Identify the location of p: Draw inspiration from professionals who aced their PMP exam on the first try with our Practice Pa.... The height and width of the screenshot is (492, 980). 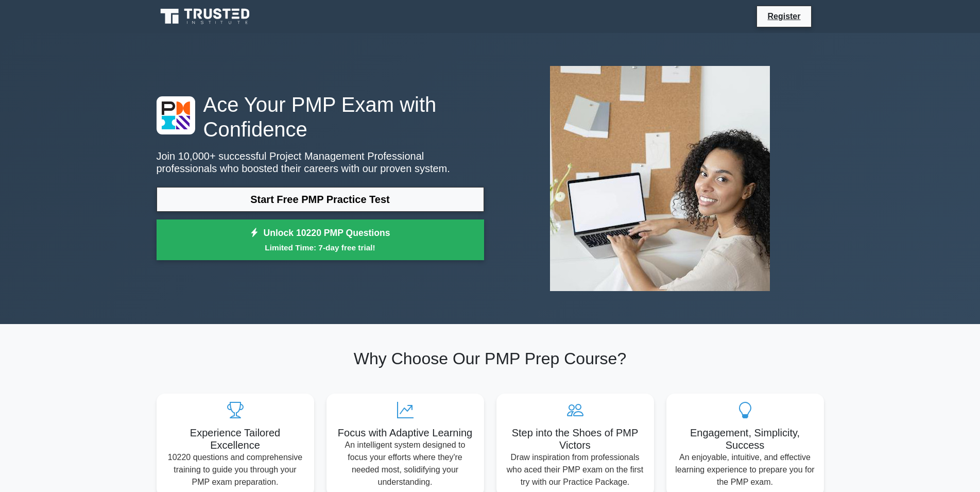
(575, 470).